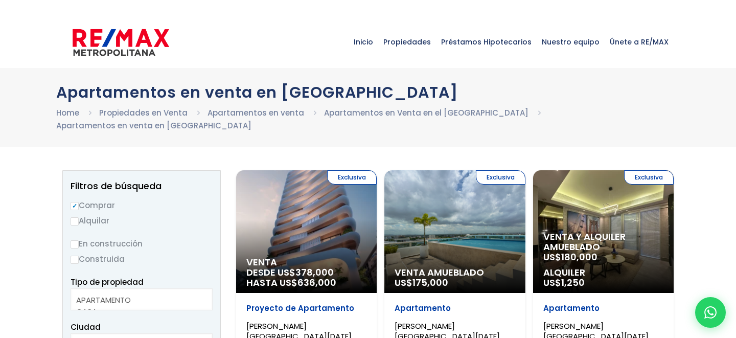 Image resolution: width=736 pixels, height=338 pixels. What do you see at coordinates (571, 42) in the screenshot?
I see `a: Nuestro equipo` at bounding box center [571, 42].